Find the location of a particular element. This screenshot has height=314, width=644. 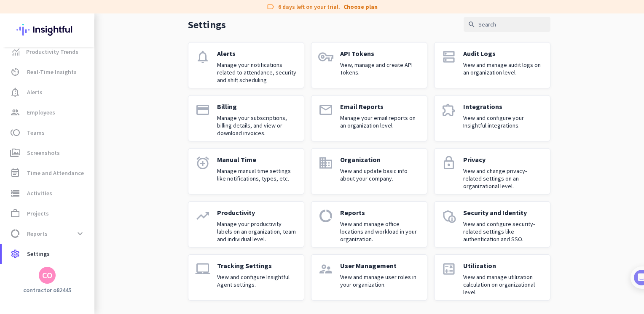

i: domain is located at coordinates (326, 163).